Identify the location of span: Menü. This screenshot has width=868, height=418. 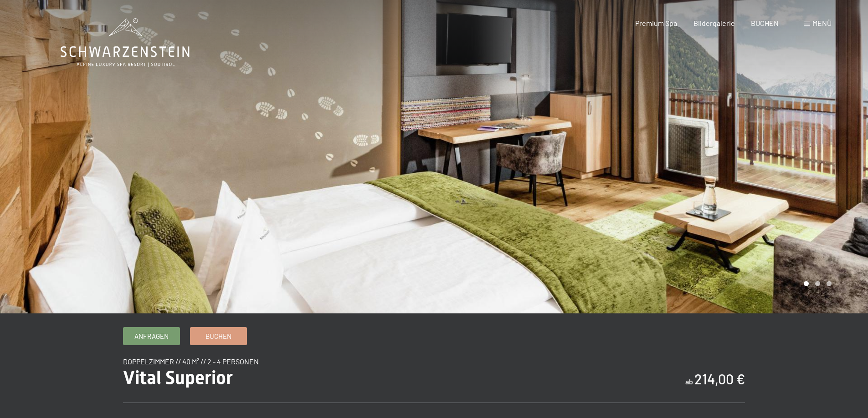
(822, 23).